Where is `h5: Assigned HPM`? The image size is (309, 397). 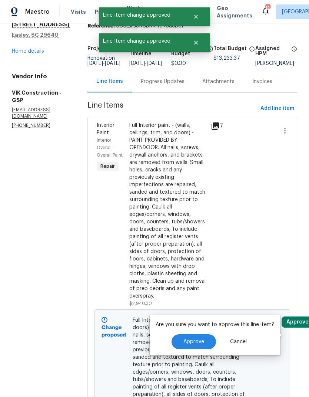 h5: Assigned HPM is located at coordinates (272, 51).